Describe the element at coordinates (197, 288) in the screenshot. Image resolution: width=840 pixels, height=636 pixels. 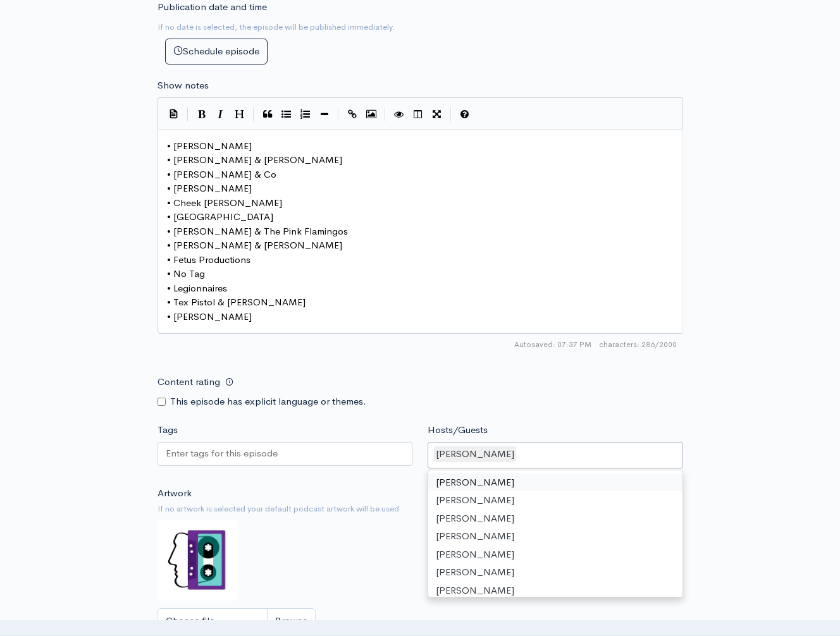
I see `span: • Legionnaires` at that location.